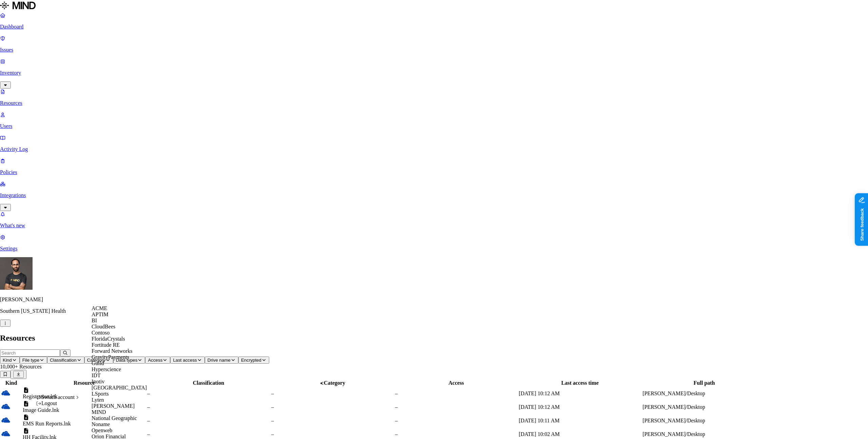  I want to click on span: Guild, so click(97, 363).